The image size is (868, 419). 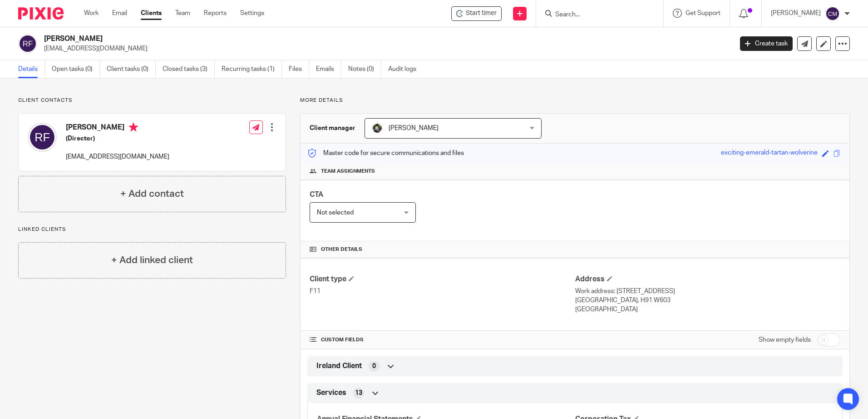 I want to click on p: Linked clients, so click(x=152, y=230).